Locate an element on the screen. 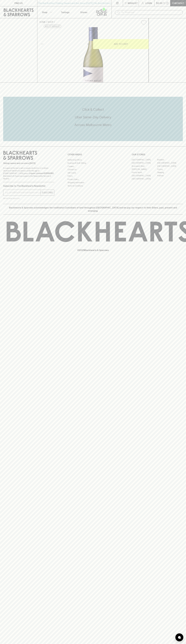 This screenshot has width=186, height=644. button: Shop is located at coordinates (47, 12).